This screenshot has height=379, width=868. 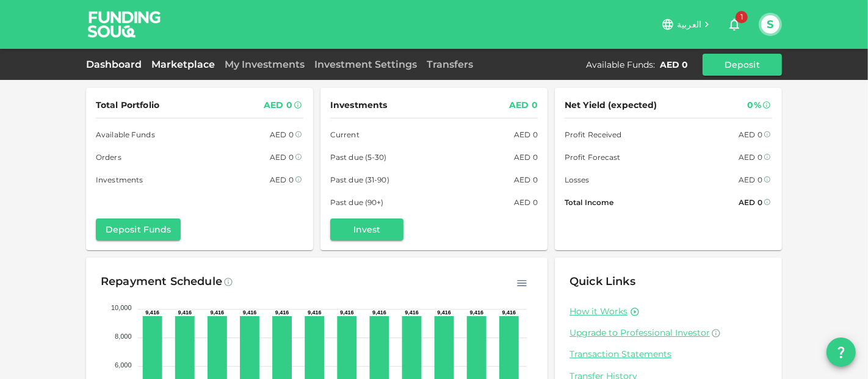 What do you see at coordinates (121, 308) in the screenshot?
I see `tspan: 10,000` at bounding box center [121, 308].